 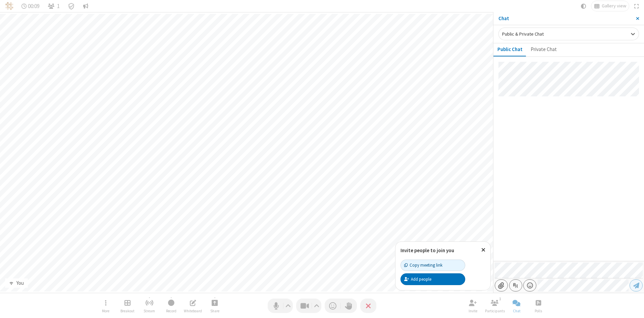 What do you see at coordinates (484, 250) in the screenshot?
I see `button: Close popover` at bounding box center [484, 250].